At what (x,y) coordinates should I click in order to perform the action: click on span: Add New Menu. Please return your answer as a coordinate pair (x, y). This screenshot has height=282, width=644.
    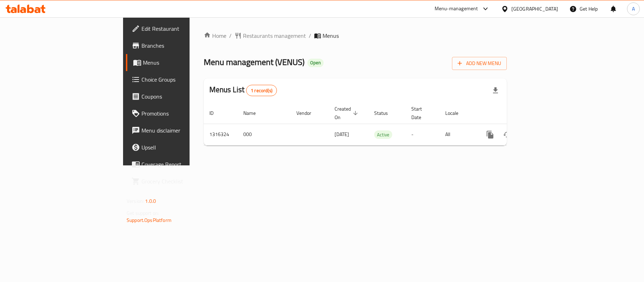
    Looking at the image, I should click on (479, 63).